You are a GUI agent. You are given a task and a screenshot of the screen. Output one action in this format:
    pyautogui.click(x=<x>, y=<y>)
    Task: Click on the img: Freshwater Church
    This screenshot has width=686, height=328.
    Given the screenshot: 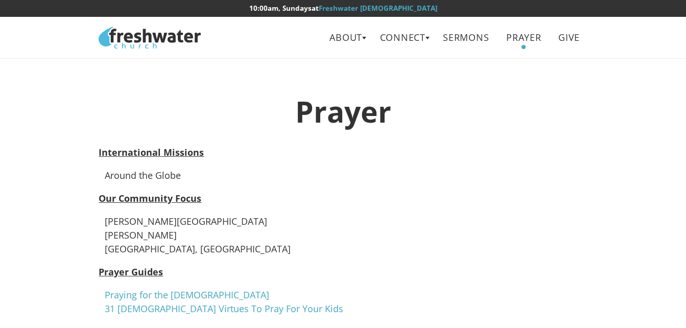 What is the action you would take?
    pyautogui.click(x=150, y=37)
    